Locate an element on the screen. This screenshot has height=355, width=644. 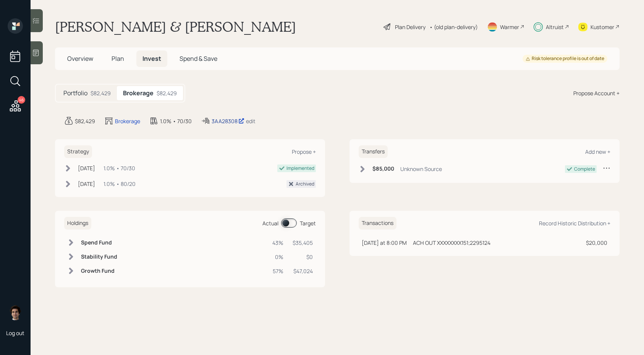
h6: Transactions is located at coordinates (378, 223).